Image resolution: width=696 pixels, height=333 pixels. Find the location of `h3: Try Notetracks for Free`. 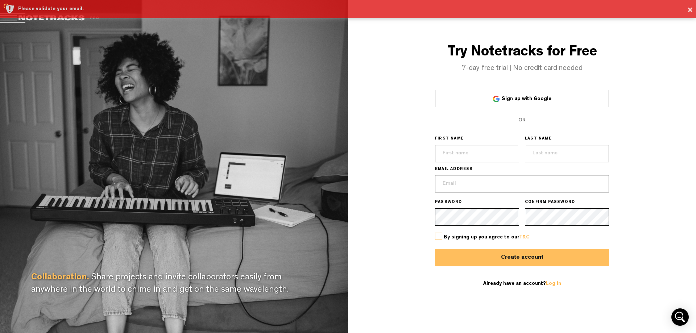

h3: Try Notetracks for Free is located at coordinates (522, 53).